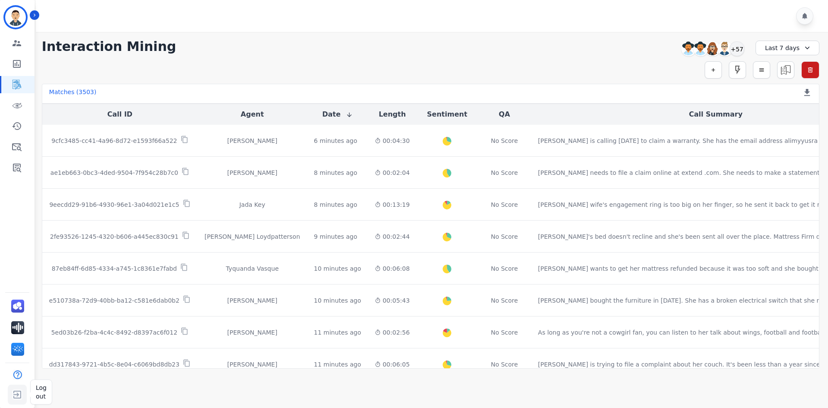  I want to click on button: Agent, so click(252, 114).